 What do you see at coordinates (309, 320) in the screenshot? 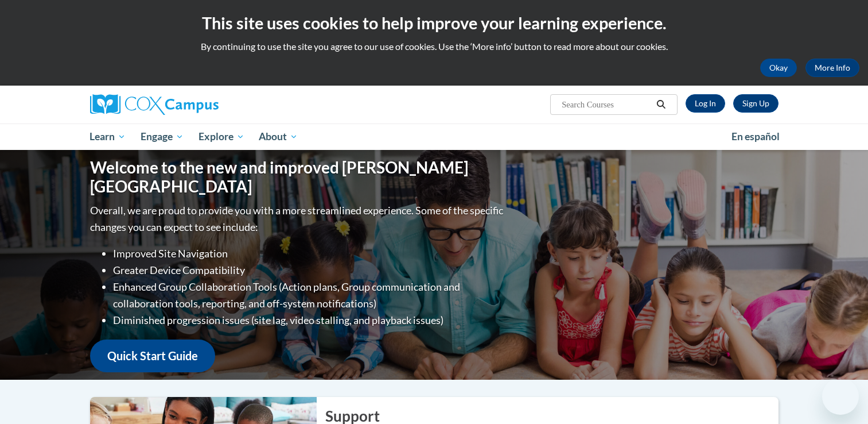
I see `li: Diminished progression issues (site lag, video stalling, and playback issues)` at bounding box center [309, 320].